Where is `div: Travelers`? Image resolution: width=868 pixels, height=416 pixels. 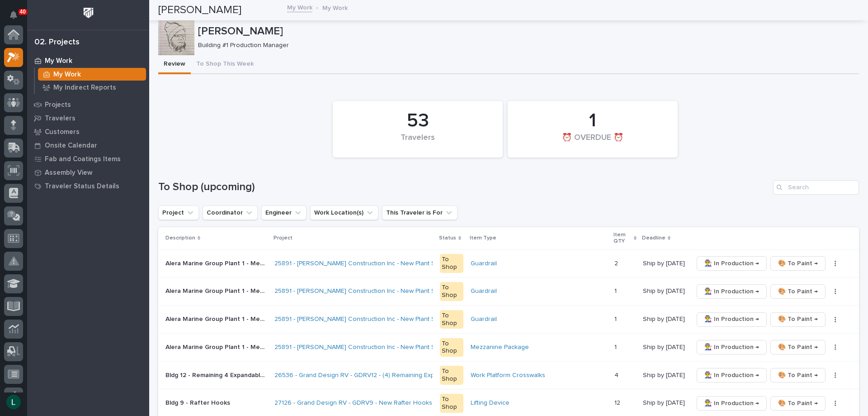 div: Travelers is located at coordinates (418, 143).